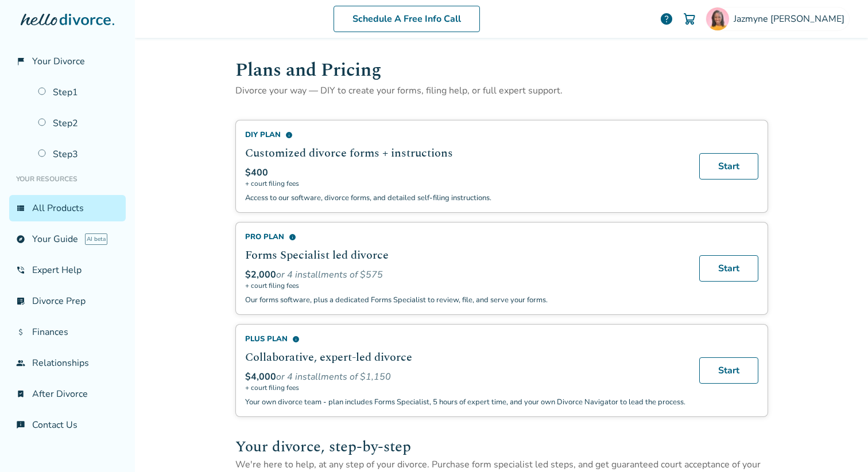  I want to click on div: Chat Widget, so click(839, 445).